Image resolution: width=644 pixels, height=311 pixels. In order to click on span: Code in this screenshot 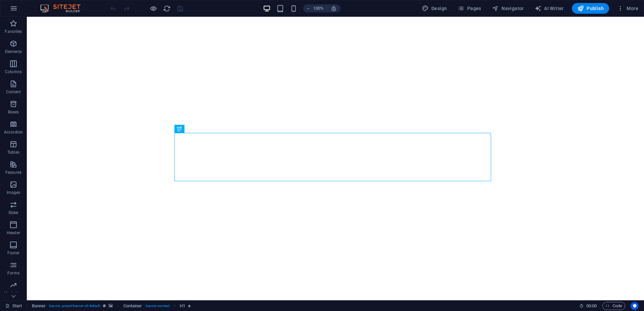, I will do `click(614, 306)`.